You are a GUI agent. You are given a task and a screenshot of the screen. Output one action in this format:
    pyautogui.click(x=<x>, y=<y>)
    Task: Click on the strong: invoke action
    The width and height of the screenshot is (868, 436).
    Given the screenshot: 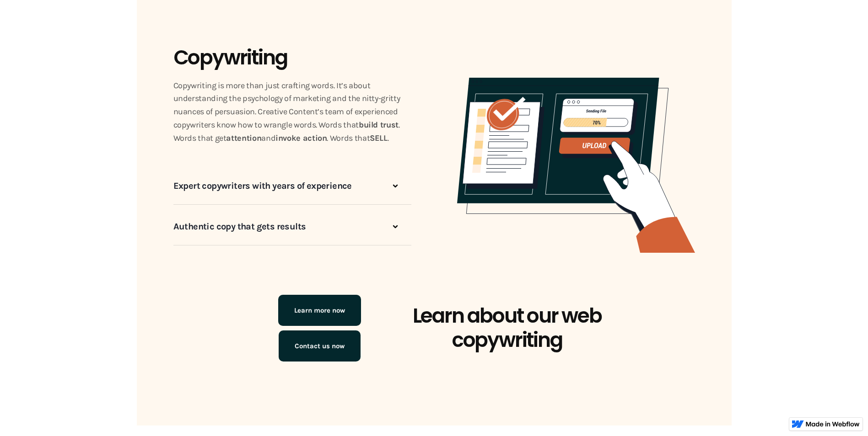 What is the action you would take?
    pyautogui.click(x=301, y=138)
    